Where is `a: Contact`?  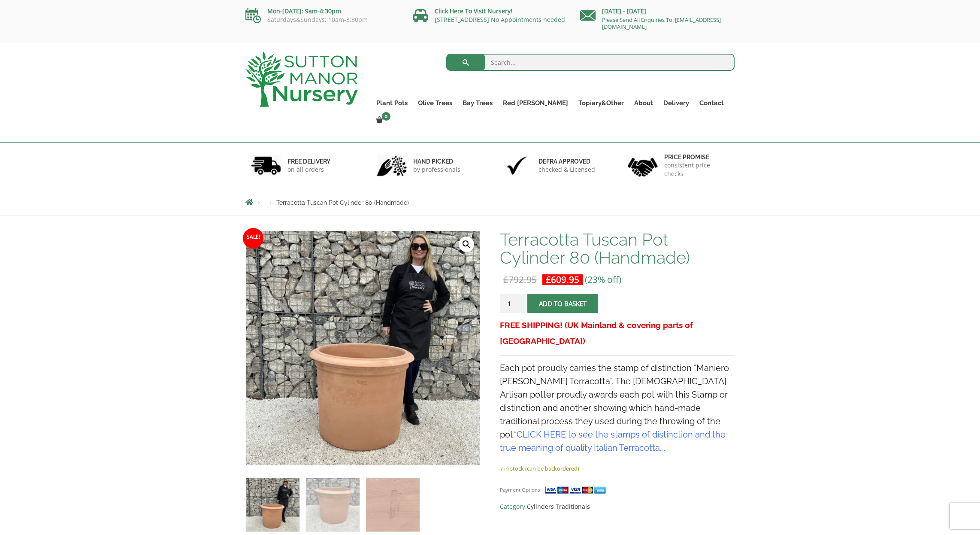 a: Contact is located at coordinates (711, 103).